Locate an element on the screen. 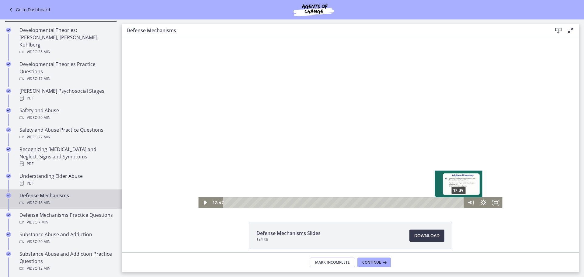  span: · 12 min is located at coordinates (44, 269).